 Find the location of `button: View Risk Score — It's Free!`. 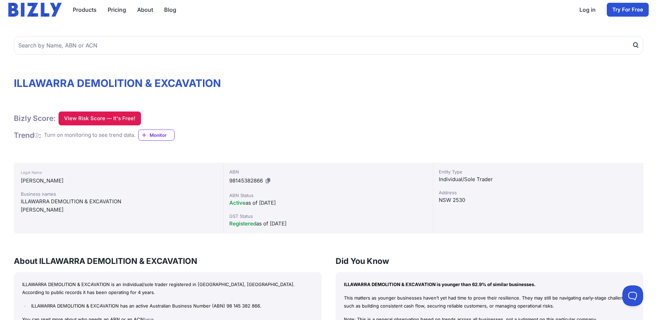

button: View Risk Score — It's Free! is located at coordinates (100, 119).